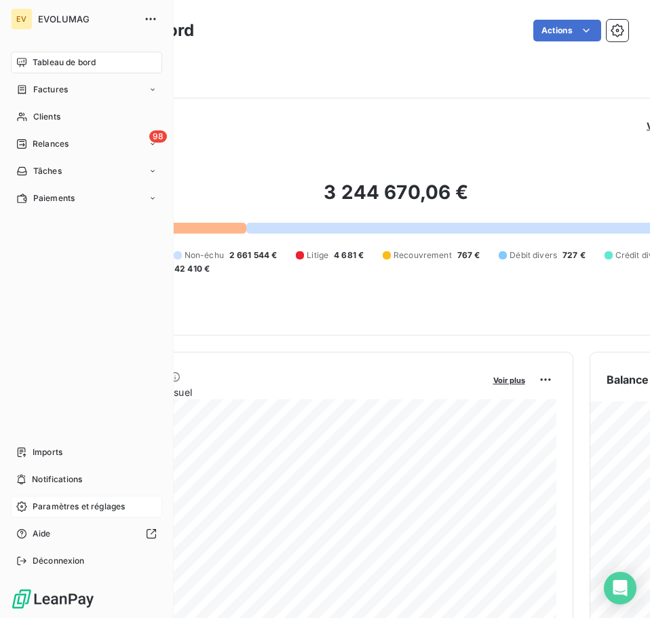  What do you see at coordinates (48, 452) in the screenshot?
I see `span: Imports` at bounding box center [48, 452].